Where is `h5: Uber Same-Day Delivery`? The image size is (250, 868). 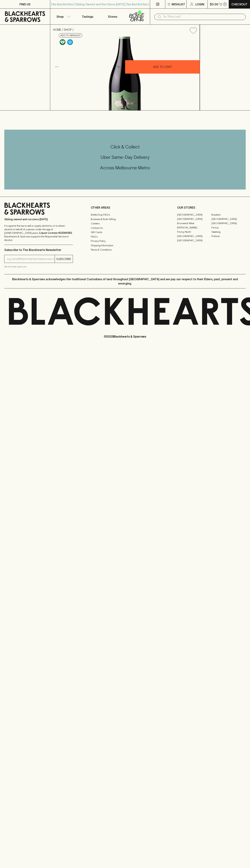
h5: Uber Same-Day Delivery is located at coordinates (125, 157).